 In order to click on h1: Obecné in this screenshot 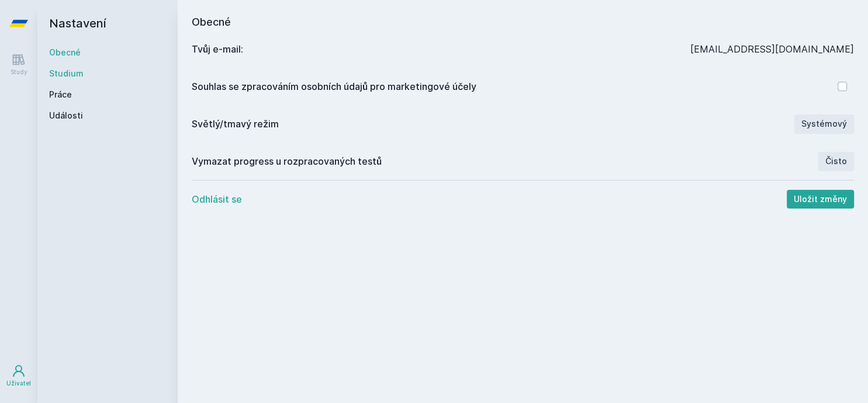, I will do `click(523, 22)`.